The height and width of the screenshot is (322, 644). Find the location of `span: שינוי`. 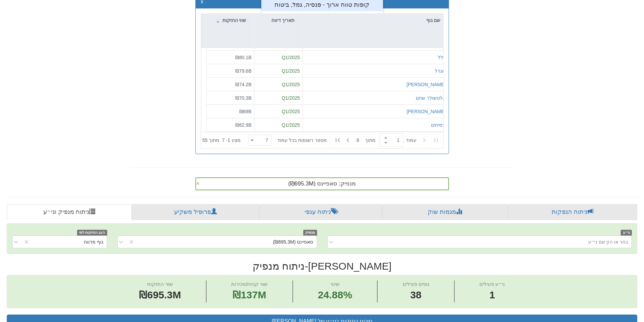

span: שינוי is located at coordinates (335, 284).